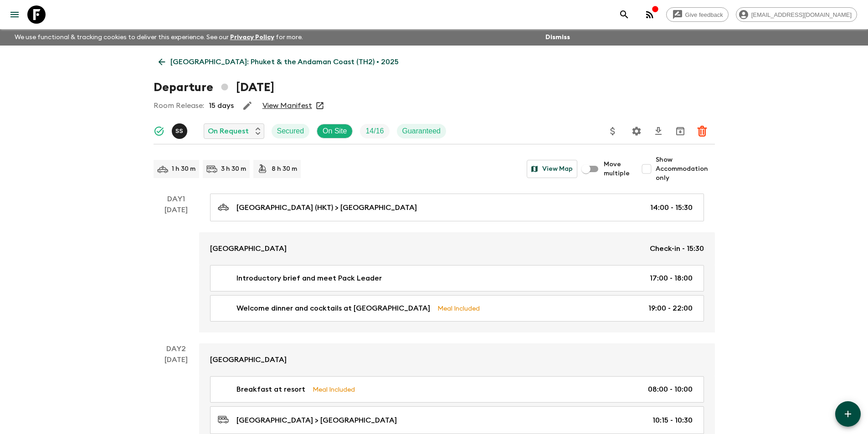 The width and height of the screenshot is (868, 434). What do you see at coordinates (229, 131) in the screenshot?
I see `p: On Request` at bounding box center [229, 131].